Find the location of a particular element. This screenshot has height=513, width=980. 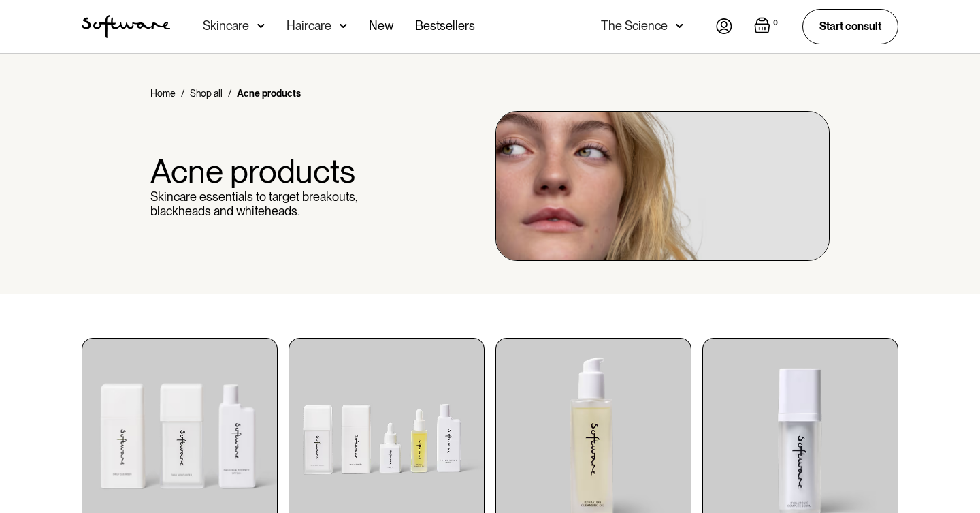

div: Haircare is located at coordinates (309, 26).